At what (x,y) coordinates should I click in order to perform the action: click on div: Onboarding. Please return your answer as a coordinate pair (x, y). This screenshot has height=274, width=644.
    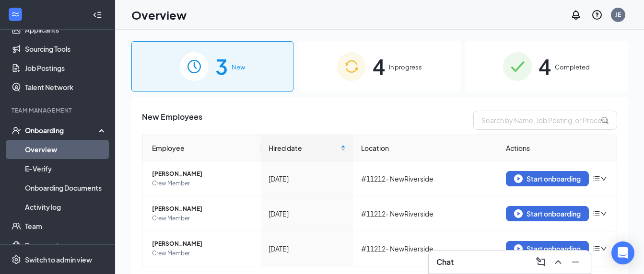
    Looking at the image, I should click on (62, 130).